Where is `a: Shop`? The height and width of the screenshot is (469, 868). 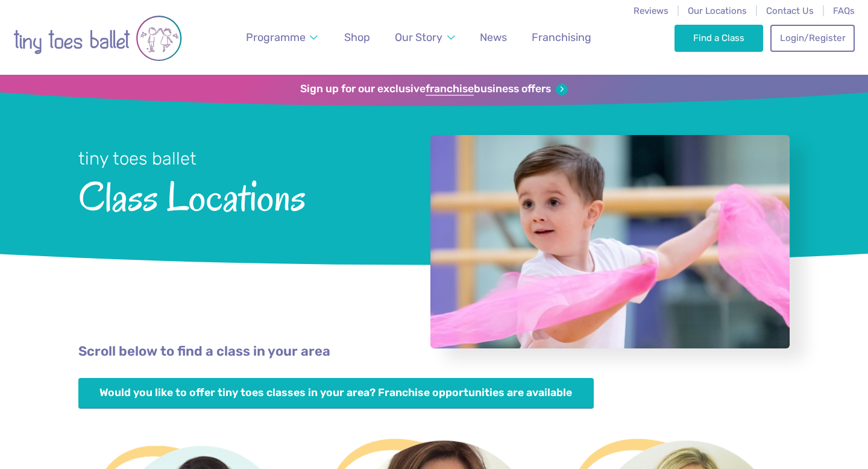 a: Shop is located at coordinates (357, 37).